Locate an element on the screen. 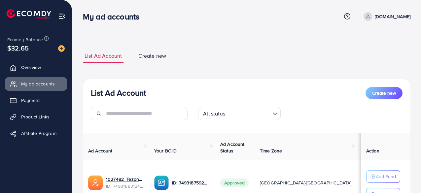 The height and width of the screenshot is (193, 421). span: Action is located at coordinates (373, 151).